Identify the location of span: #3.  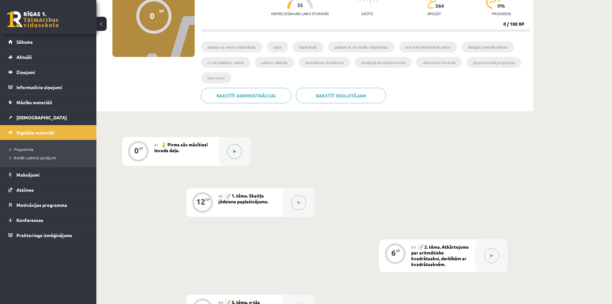
(414, 247).